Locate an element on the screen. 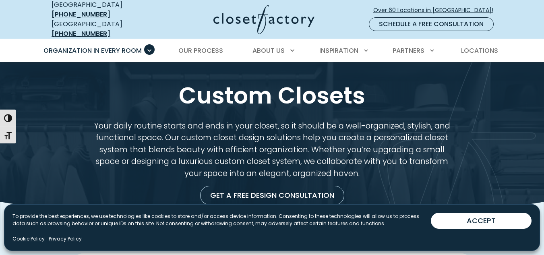  h1: Custom Closets is located at coordinates (272, 96).